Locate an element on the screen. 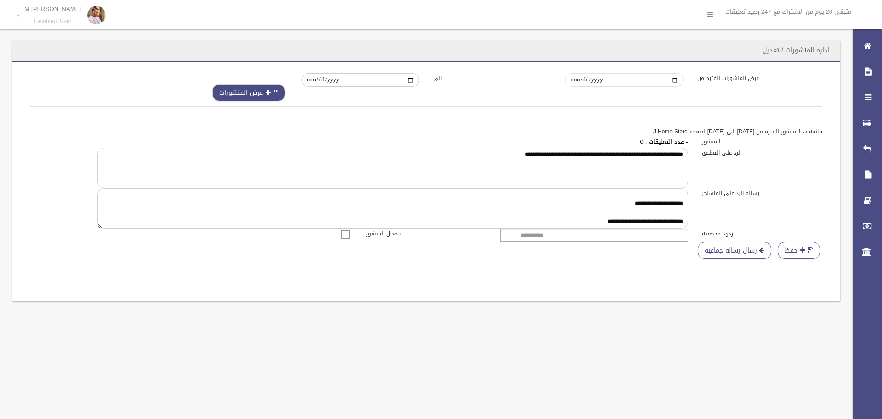  small: Facebook User is located at coordinates (52, 21).